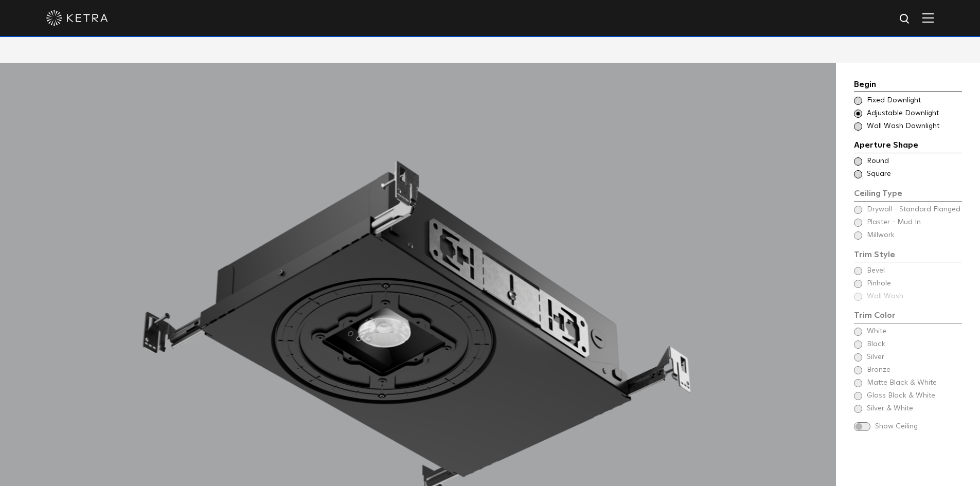 This screenshot has height=486, width=980. Describe the element at coordinates (913, 175) in the screenshot. I see `span: Square` at that location.